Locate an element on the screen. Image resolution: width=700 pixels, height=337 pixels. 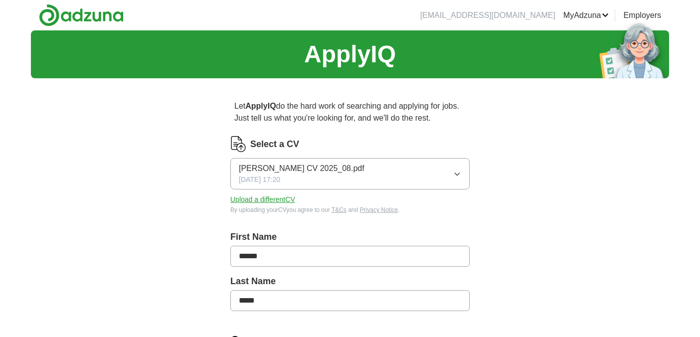
label: Select a CV is located at coordinates (275, 144).